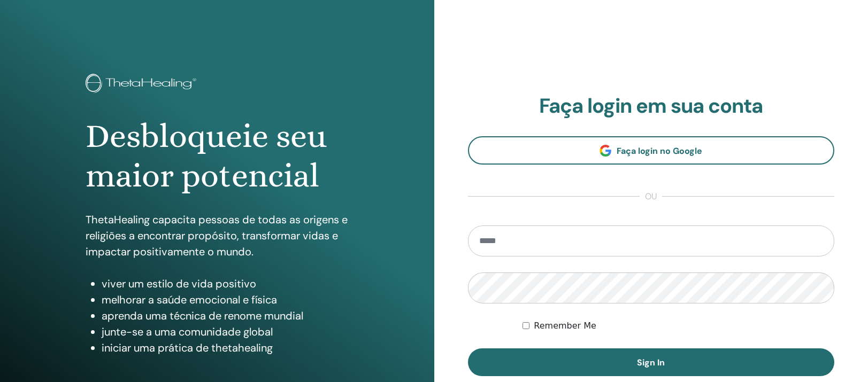 Image resolution: width=868 pixels, height=382 pixels. I want to click on div: Keep me authenticated indefinitely or until I manually logout, so click(678, 326).